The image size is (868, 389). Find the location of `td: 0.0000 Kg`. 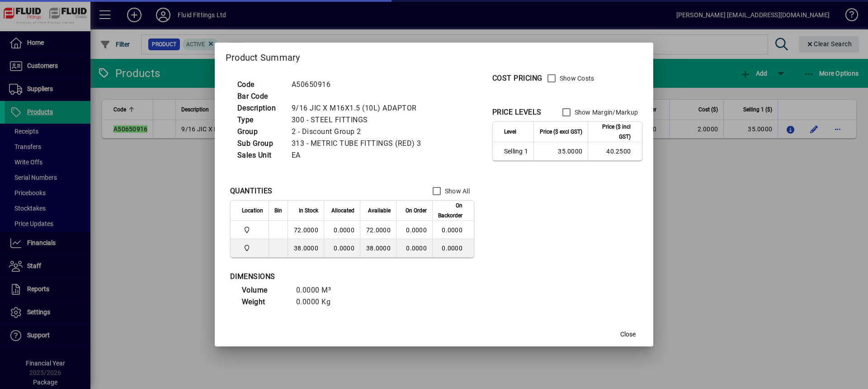

td: 0.0000 Kg is located at coordinates (319, 302).